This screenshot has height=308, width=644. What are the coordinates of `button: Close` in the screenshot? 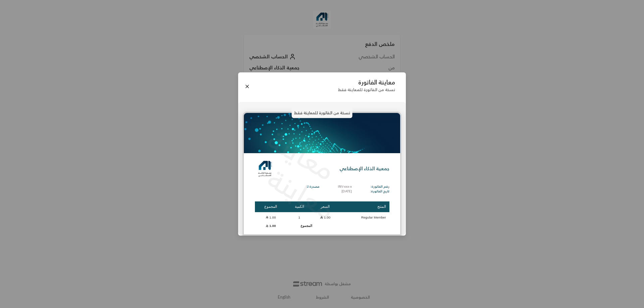 It's located at (247, 86).